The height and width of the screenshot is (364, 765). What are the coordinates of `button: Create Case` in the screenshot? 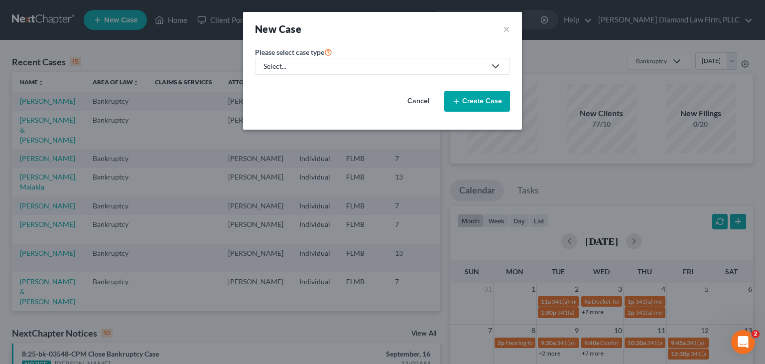 It's located at (477, 101).